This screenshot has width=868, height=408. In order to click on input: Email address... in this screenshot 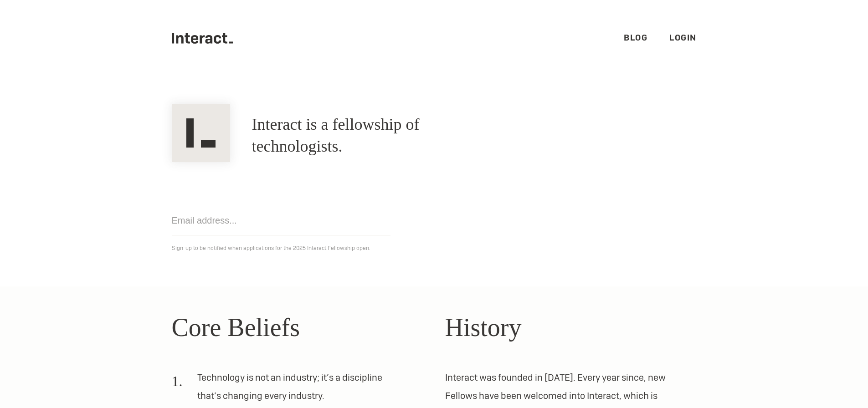, I will do `click(281, 221)`.